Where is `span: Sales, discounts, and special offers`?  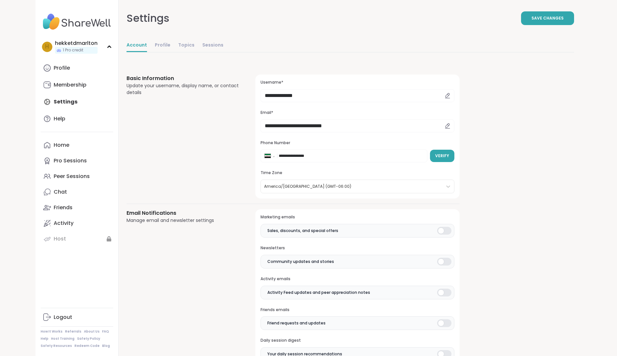
span: Sales, discounts, and special offers is located at coordinates (303, 231).